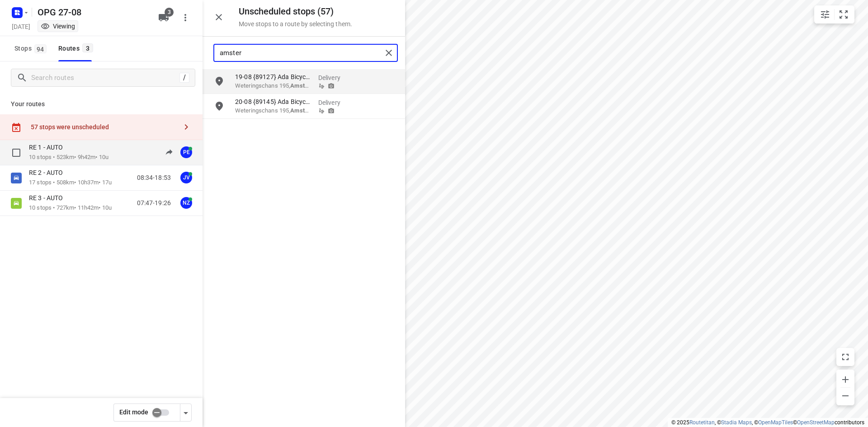  Describe the element at coordinates (68, 157) in the screenshot. I see `p: 10 stops • 523km • 9h42m • 10u` at that location.